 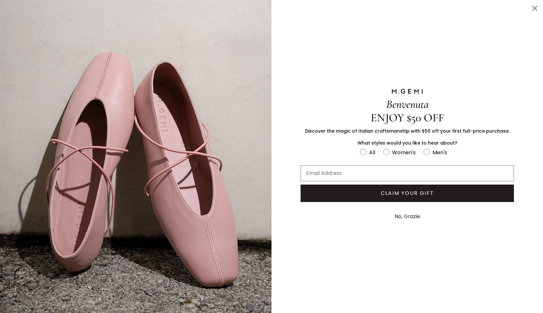 I want to click on span: ENJOY $50 OFF, so click(x=407, y=118).